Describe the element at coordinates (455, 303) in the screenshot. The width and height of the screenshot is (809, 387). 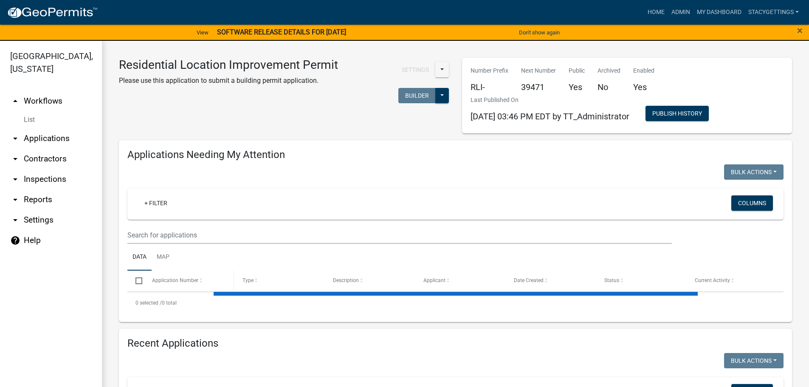
I see `div: 0 total` at that location.